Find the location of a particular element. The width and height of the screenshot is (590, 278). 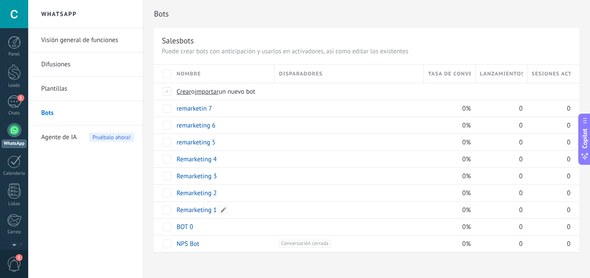

a: remarketin 7 is located at coordinates (194, 108).